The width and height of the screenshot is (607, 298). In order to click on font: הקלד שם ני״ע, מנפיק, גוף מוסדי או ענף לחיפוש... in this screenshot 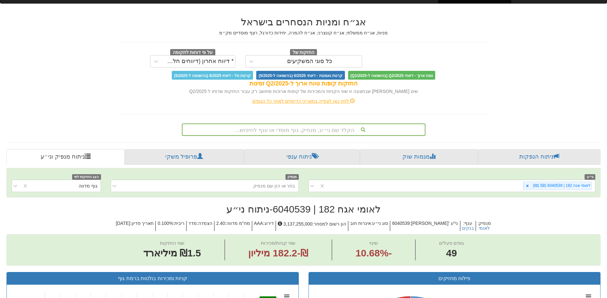, I will do `click(294, 130)`.